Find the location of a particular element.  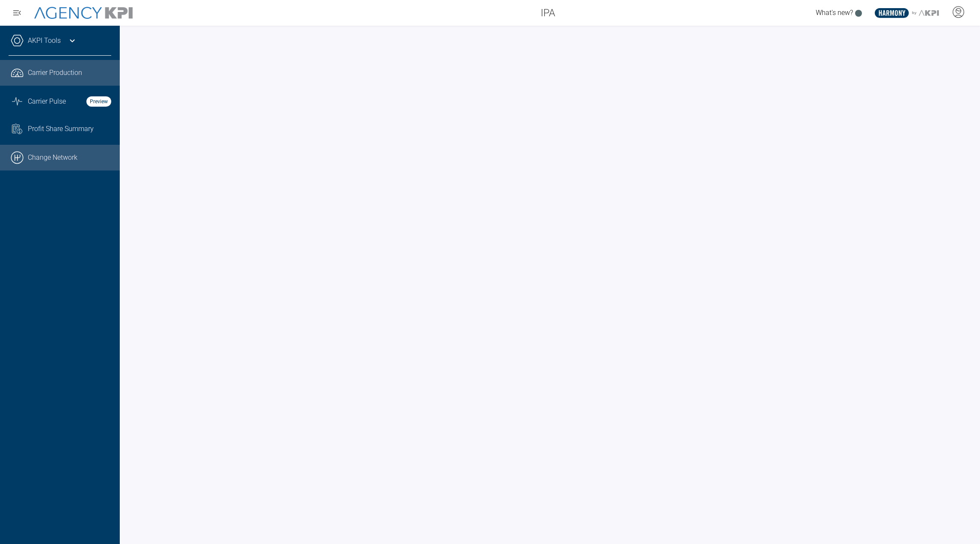

img: AgencyKPI is located at coordinates (83, 13).